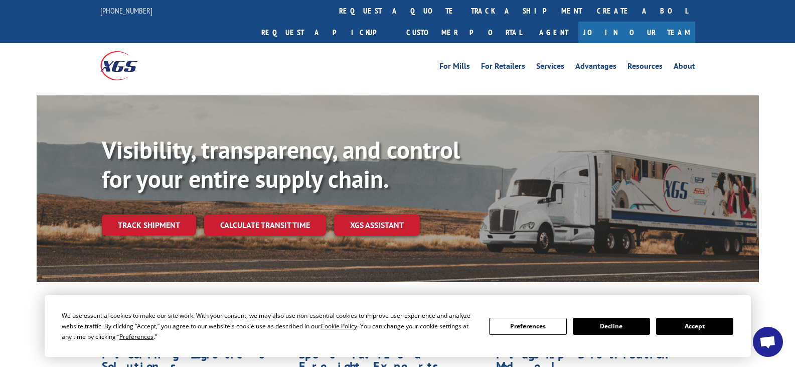  What do you see at coordinates (637, 32) in the screenshot?
I see `a: Join Our Team` at bounding box center [637, 32].